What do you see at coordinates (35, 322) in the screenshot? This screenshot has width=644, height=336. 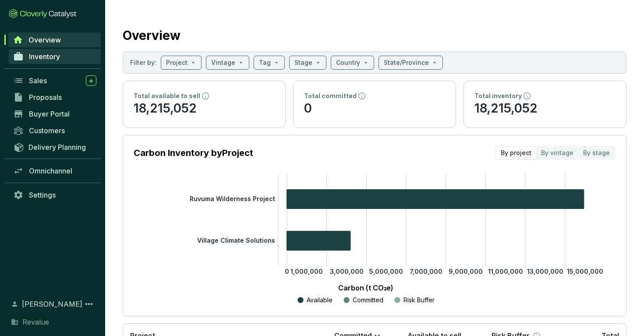 I see `span: Revalue` at bounding box center [35, 322].